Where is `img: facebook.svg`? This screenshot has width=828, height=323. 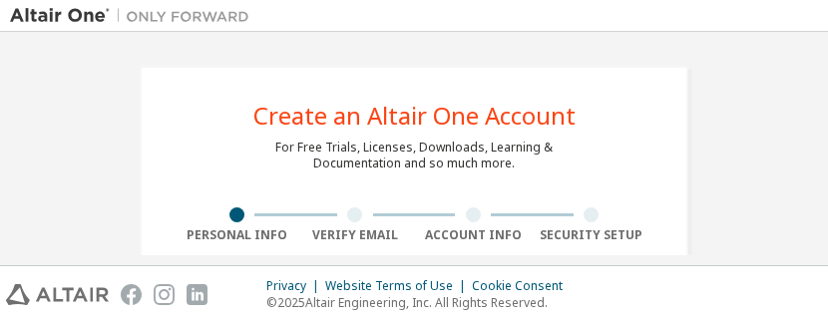
img: facebook.svg is located at coordinates (131, 294).